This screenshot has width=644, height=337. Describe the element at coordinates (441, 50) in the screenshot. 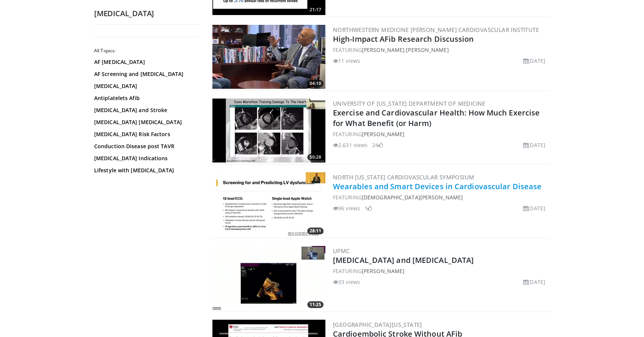

I see `div: FEATURING ,` at that location.